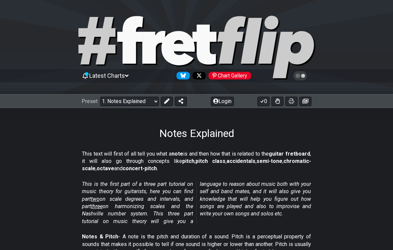 The image size is (393, 250). Describe the element at coordinates (269, 161) in the screenshot. I see `strong: semi-tone` at that location.